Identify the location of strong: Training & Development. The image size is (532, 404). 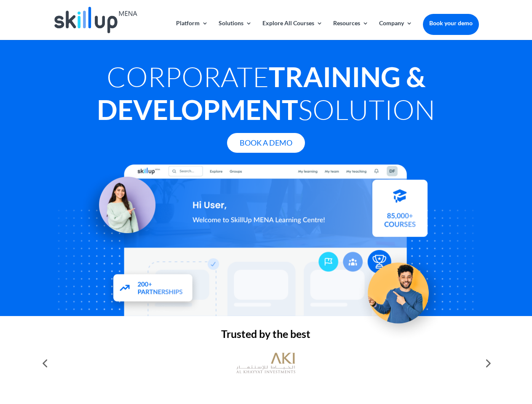
(261, 93).